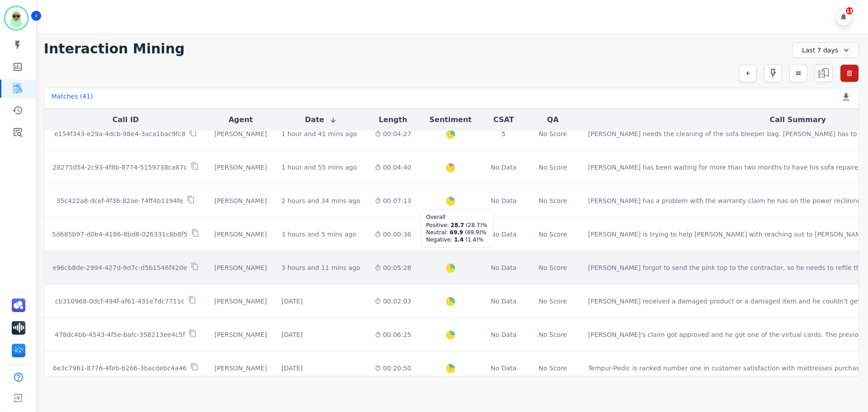 This screenshot has height=412, width=868. I want to click on div: Positive:, so click(438, 226).